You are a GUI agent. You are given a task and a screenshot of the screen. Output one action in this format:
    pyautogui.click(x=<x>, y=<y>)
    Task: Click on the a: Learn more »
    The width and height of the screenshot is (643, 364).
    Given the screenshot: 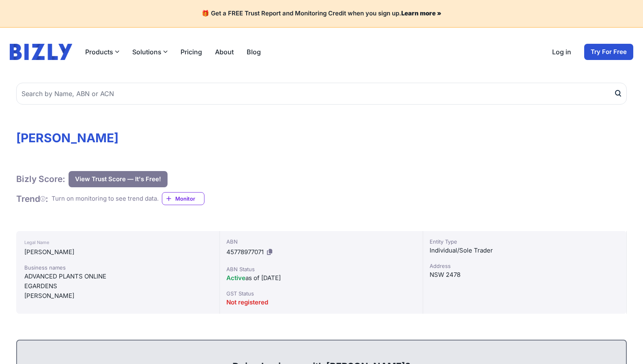 What is the action you would take?
    pyautogui.click(x=421, y=13)
    